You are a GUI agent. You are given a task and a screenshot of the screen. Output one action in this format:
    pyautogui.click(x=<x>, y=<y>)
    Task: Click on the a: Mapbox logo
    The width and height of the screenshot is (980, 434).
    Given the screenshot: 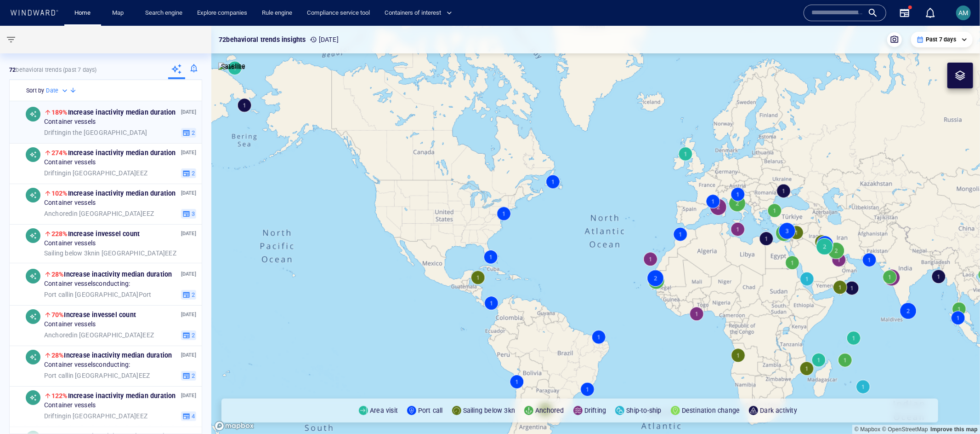 What is the action you would take?
    pyautogui.click(x=234, y=426)
    